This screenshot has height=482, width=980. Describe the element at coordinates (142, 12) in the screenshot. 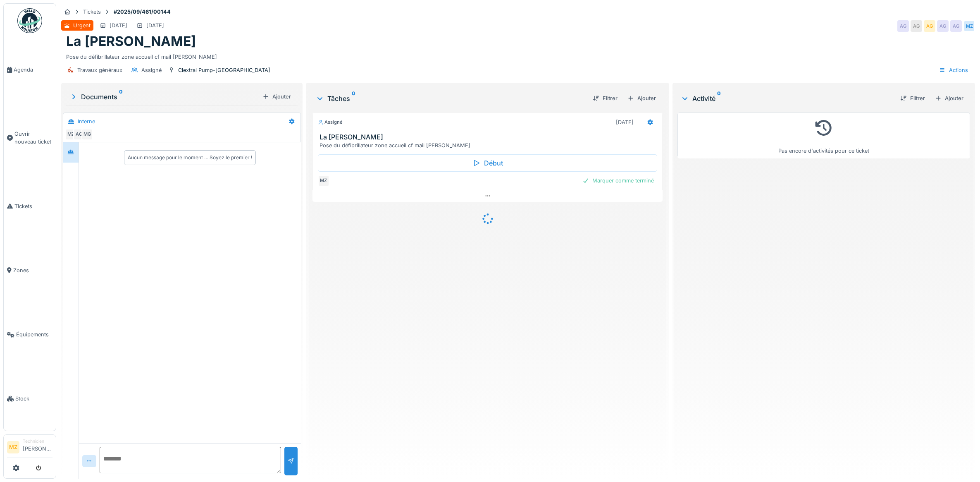

I see `strong: #2025/09/461/00144` at that location.